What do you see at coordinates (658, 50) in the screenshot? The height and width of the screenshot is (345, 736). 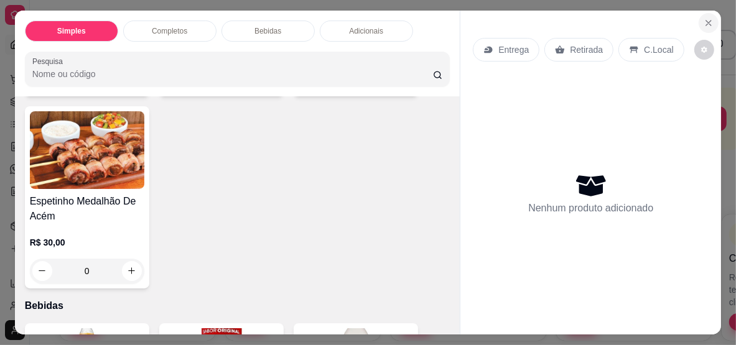 I see `p: C.Local` at bounding box center [658, 50].